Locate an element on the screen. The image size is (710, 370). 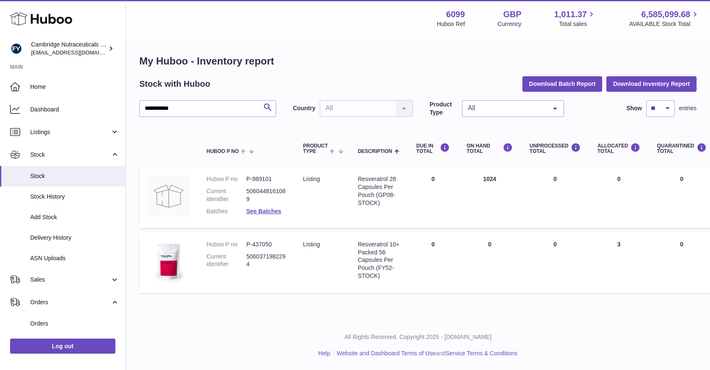
label: Country is located at coordinates (304, 108).